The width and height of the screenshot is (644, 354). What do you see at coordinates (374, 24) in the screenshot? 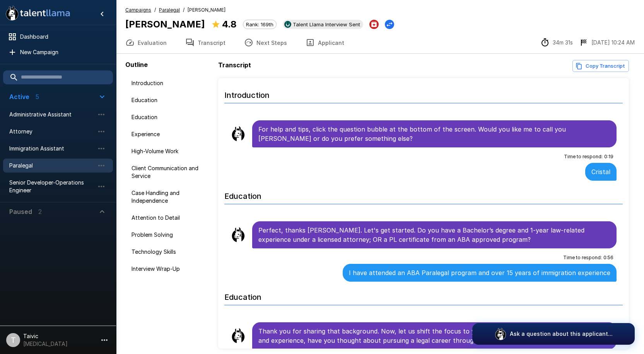
I see `button: Archive Applicant` at bounding box center [374, 24].